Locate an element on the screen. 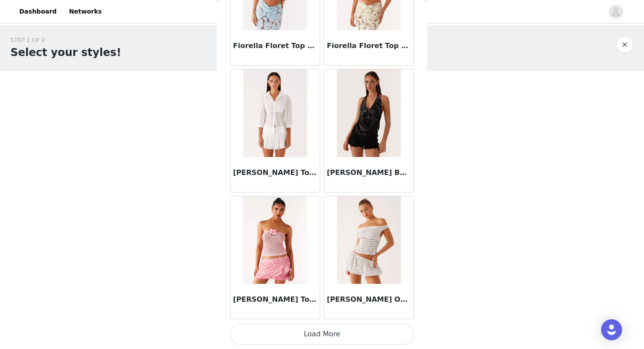 The image size is (644, 349). img: Frida Broderie Top - White is located at coordinates (274, 113).